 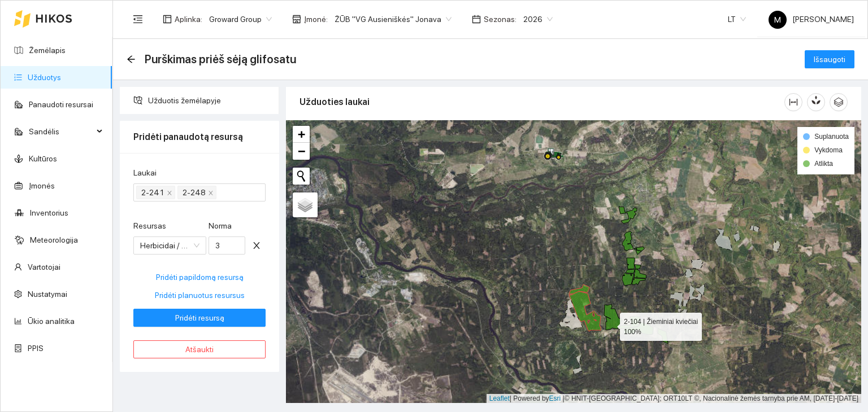 What do you see at coordinates (199, 318) in the screenshot?
I see `span: Pridėti resursą` at bounding box center [199, 318].